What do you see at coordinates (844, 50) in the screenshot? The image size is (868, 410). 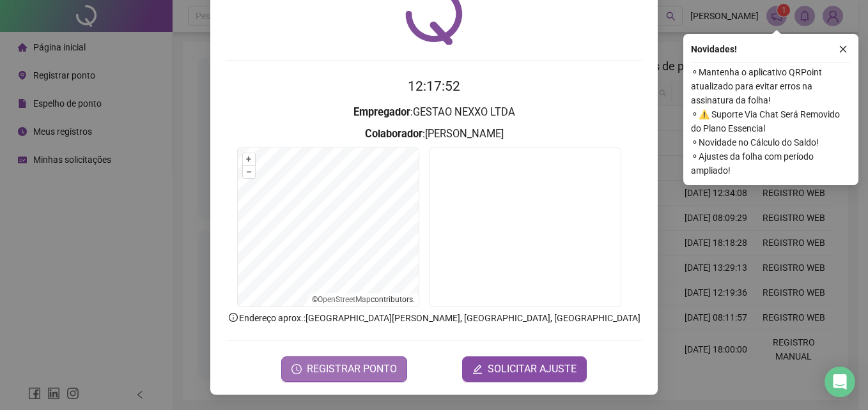 I see `span: close` at bounding box center [844, 50].